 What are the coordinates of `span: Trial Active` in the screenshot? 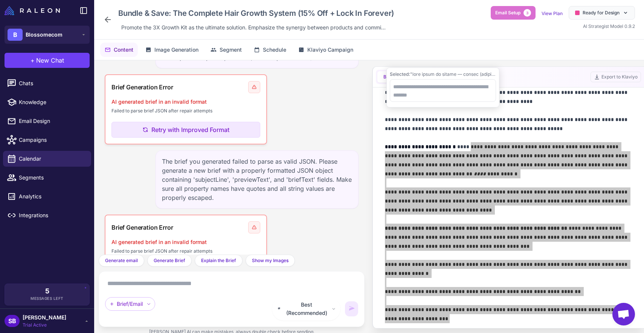 It's located at (45, 325).